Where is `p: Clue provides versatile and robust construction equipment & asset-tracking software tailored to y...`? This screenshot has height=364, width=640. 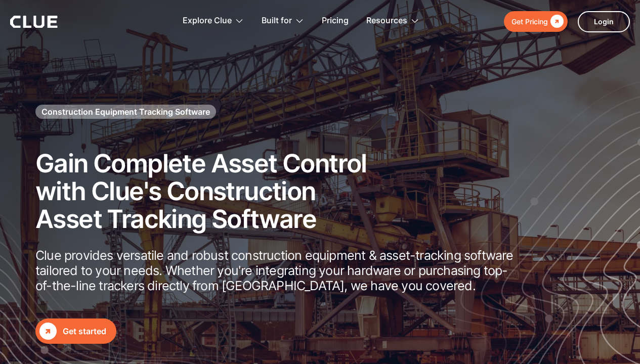 p: Clue provides versatile and robust construction equipment & asset-tracking software tailored to y... is located at coordinates (276, 270).